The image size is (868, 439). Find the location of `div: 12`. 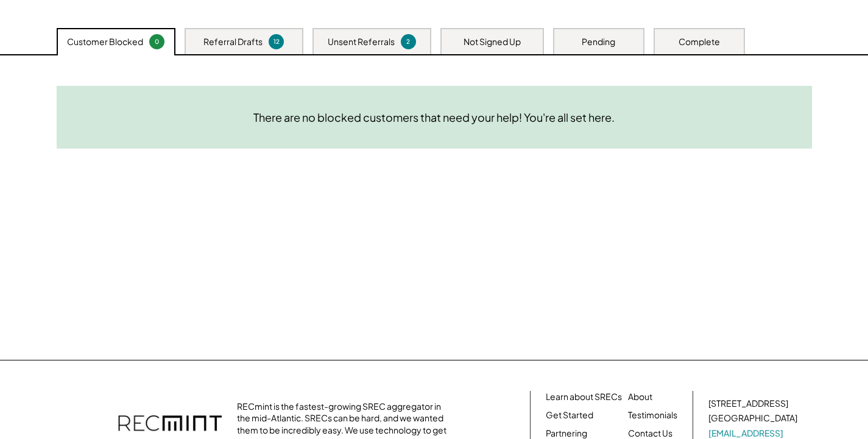

div: 12 is located at coordinates (276, 41).